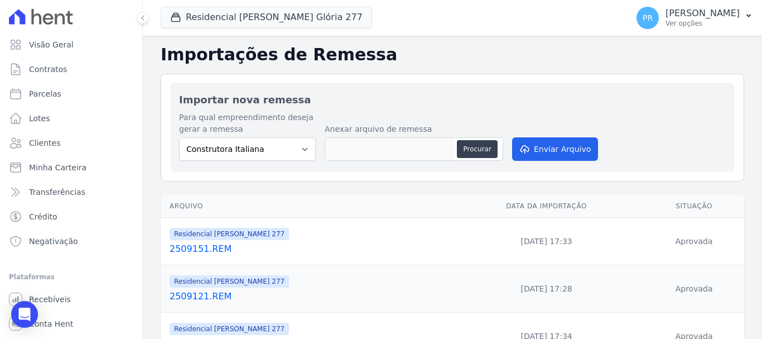 This screenshot has width=762, height=339. Describe the element at coordinates (453, 55) in the screenshot. I see `h2: Importações de Remessa` at that location.